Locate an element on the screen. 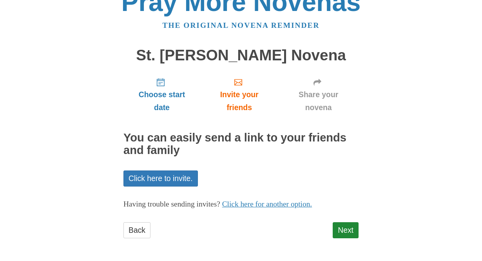  span: Having trouble sending invites? is located at coordinates (172, 204).